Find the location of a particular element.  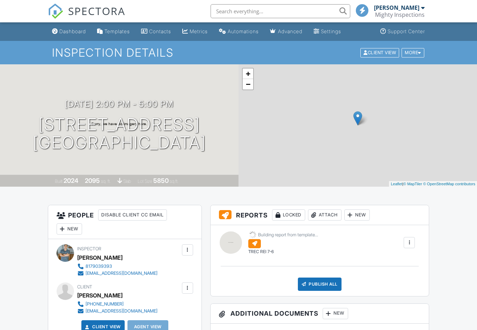

div: Dashboard is located at coordinates (73, 31).